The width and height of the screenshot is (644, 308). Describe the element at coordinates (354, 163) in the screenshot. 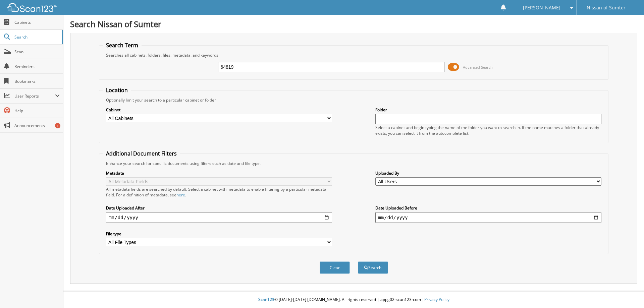

I see `div: Enhance your search for specific documents using filters such as date and file type.` at that location.